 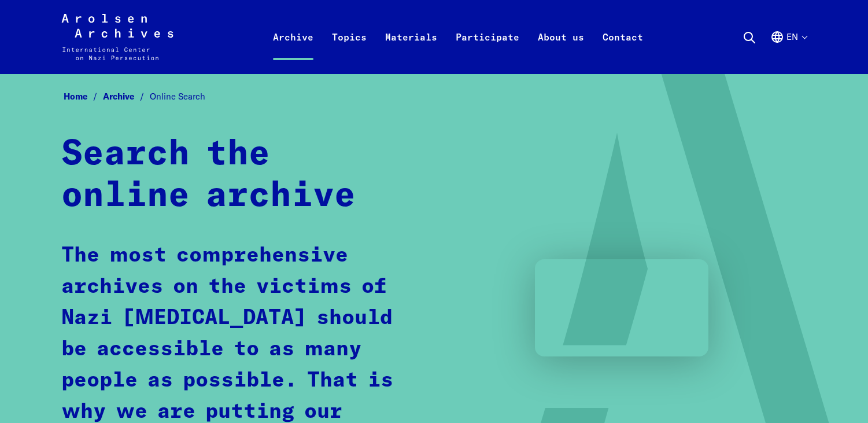 What do you see at coordinates (789, 51) in the screenshot?
I see `button: English, language selection` at bounding box center [789, 51].